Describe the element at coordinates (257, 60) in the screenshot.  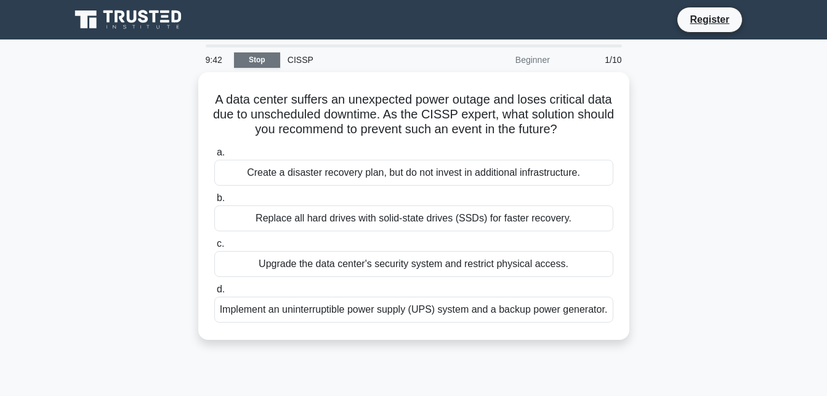
I see `a: Stop` at that location.